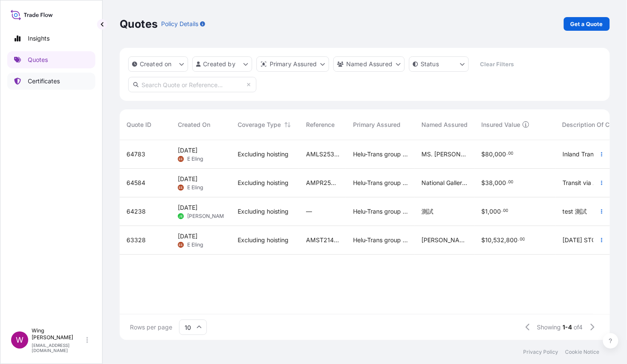  I want to click on span: Showing, so click(550, 327).